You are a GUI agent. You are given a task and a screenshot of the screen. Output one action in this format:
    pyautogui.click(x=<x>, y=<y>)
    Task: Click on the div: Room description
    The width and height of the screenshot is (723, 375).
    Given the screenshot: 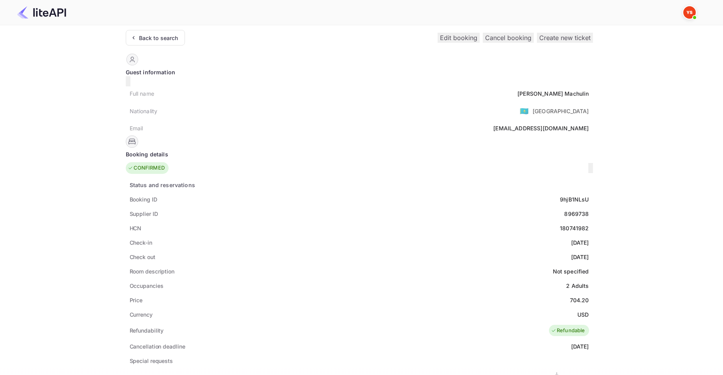 What is the action you would take?
    pyautogui.click(x=152, y=271)
    